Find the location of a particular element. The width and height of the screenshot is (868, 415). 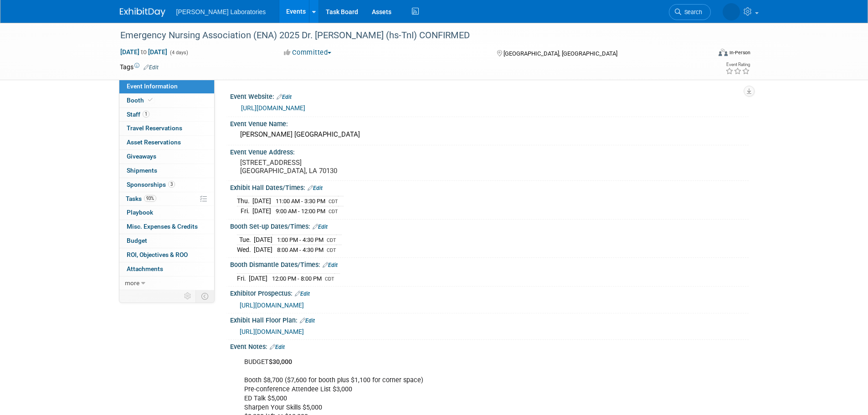

span: 1:00 PM - 4:30 PM is located at coordinates (300, 240).